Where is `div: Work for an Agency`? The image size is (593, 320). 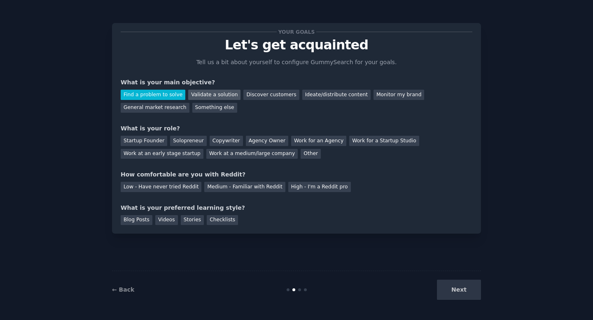 div: Work for an Agency is located at coordinates (319, 141).